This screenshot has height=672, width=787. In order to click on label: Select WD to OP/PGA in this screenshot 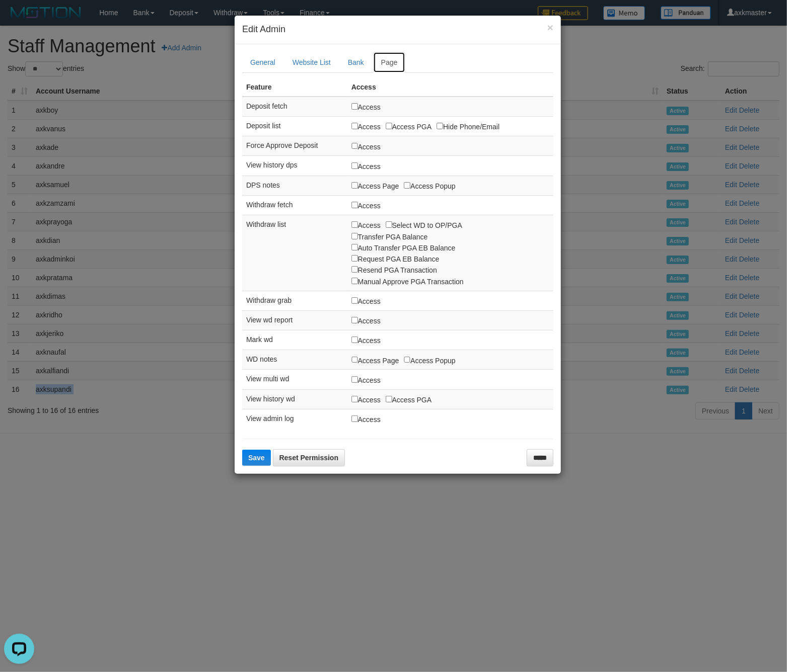, I will do `click(424, 225)`.